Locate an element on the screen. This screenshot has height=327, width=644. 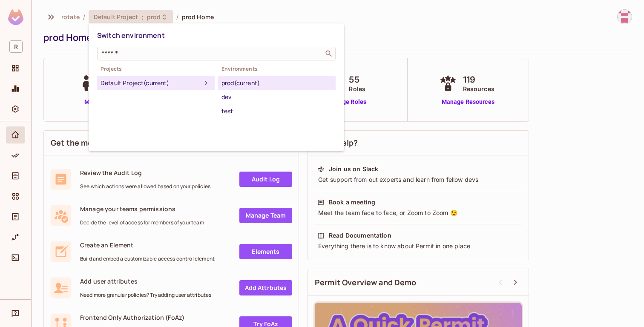
div: Default Project (current) is located at coordinates (151, 83).